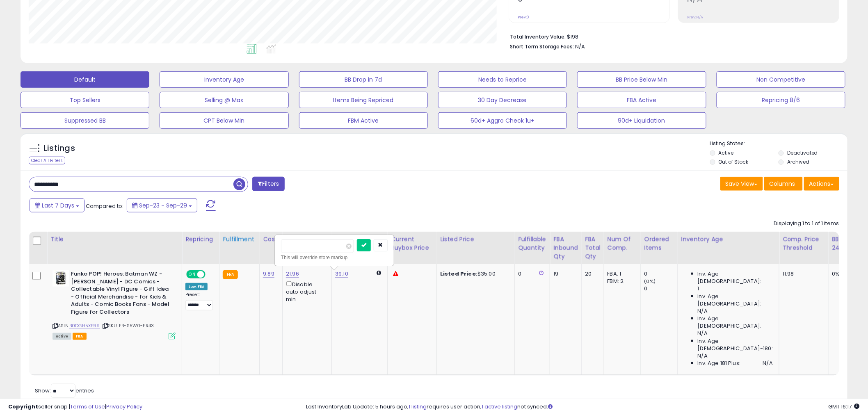 This screenshot has height=415, width=868. Describe the element at coordinates (196, 287) in the screenshot. I see `div: Low. FBA` at that location.